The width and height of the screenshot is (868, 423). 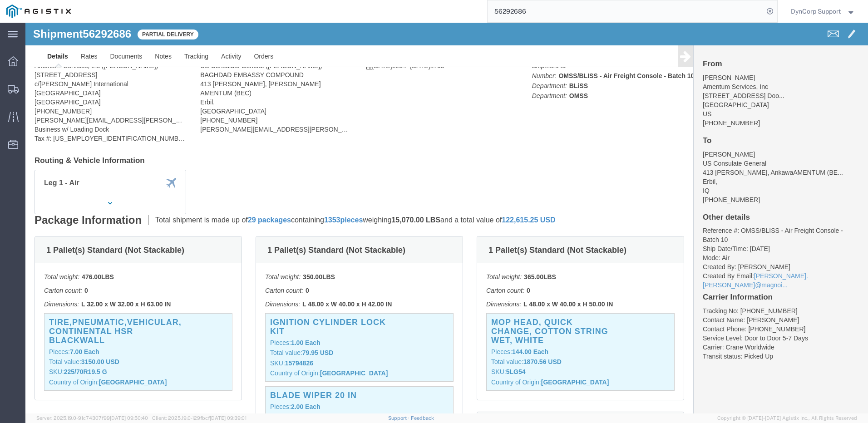 I want to click on img: logo, so click(x=38, y=12).